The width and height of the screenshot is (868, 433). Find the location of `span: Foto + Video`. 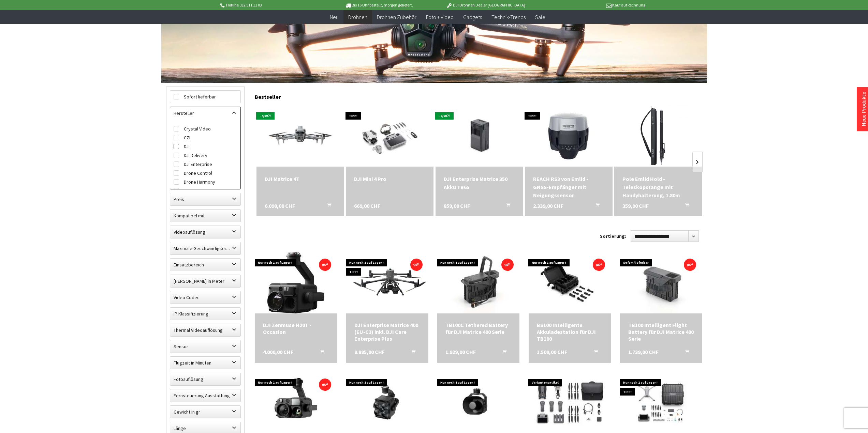

span: Foto + Video is located at coordinates (439, 17).